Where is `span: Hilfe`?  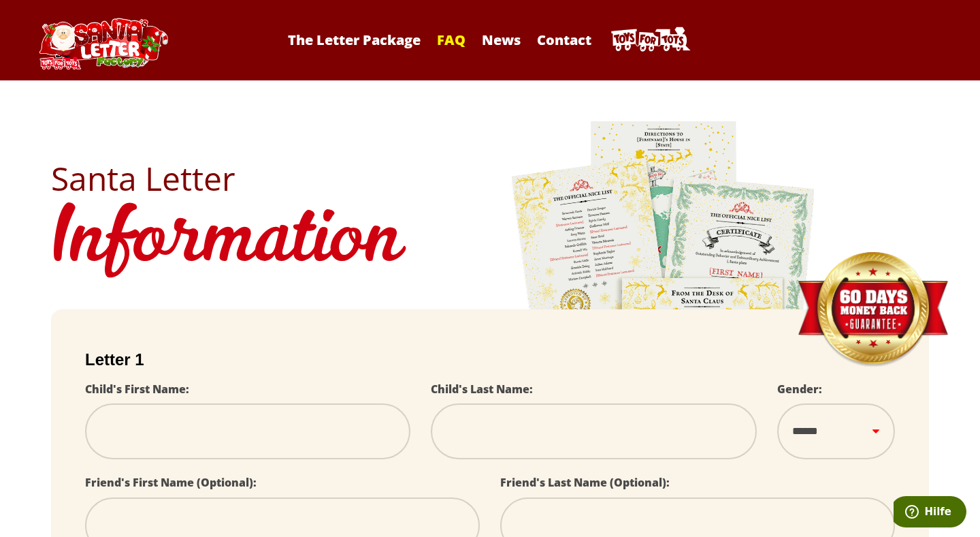
span: Hilfe is located at coordinates (44, 15).